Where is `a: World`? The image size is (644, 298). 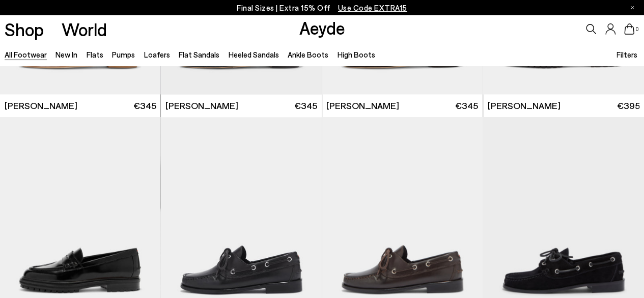
a: World is located at coordinates (84, 29).